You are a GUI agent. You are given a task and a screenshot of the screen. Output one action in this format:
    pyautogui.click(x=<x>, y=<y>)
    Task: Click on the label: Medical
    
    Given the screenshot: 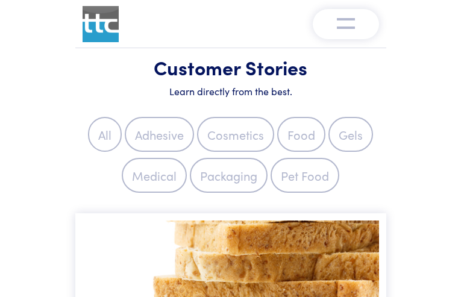 What is the action you would take?
    pyautogui.click(x=154, y=176)
    